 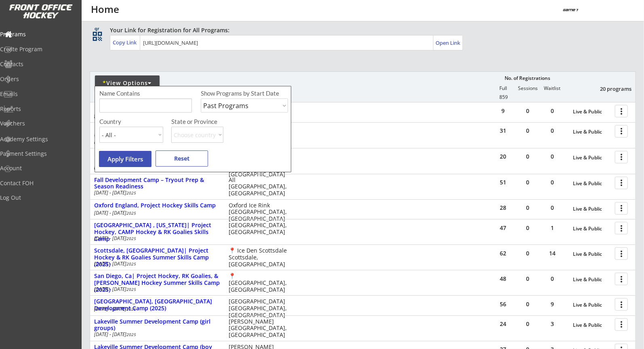 What do you see at coordinates (127, 83) in the screenshot?
I see `div: View Options` at bounding box center [127, 83].